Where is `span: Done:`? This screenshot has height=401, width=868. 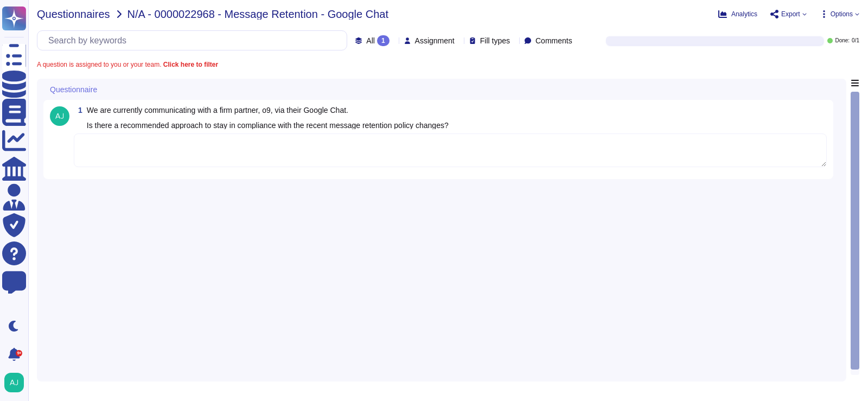
span: Done: is located at coordinates (842, 41).